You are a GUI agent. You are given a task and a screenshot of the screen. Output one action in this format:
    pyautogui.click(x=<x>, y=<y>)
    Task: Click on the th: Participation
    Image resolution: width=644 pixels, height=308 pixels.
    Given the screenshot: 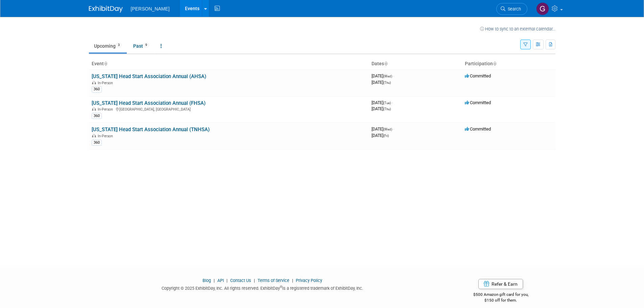 What is the action you would take?
    pyautogui.click(x=509, y=64)
    